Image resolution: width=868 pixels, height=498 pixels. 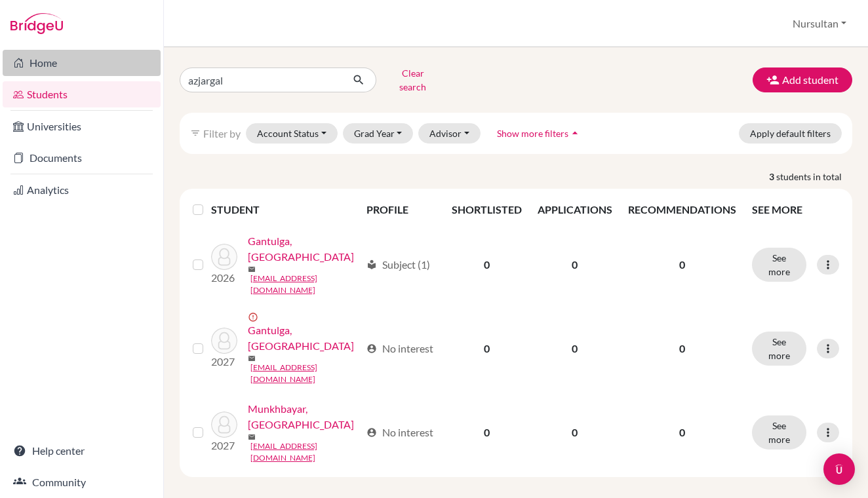 What do you see at coordinates (532, 133) in the screenshot?
I see `span: Show more filters` at bounding box center [532, 133].